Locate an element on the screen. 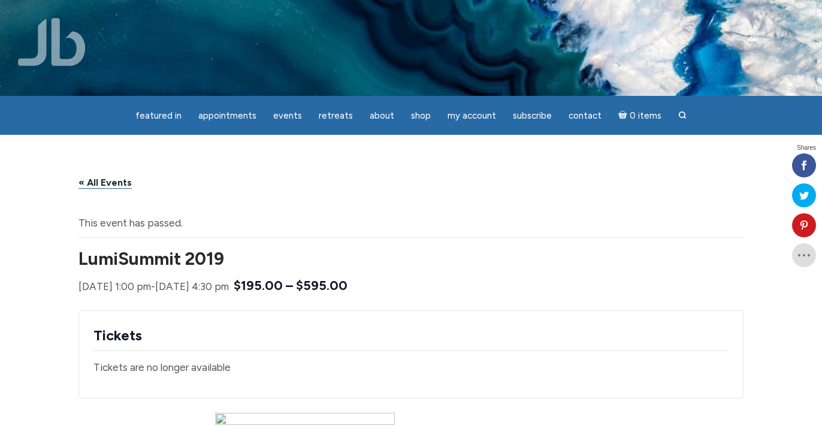 The height and width of the screenshot is (426, 822). a: My Account is located at coordinates (471, 116).